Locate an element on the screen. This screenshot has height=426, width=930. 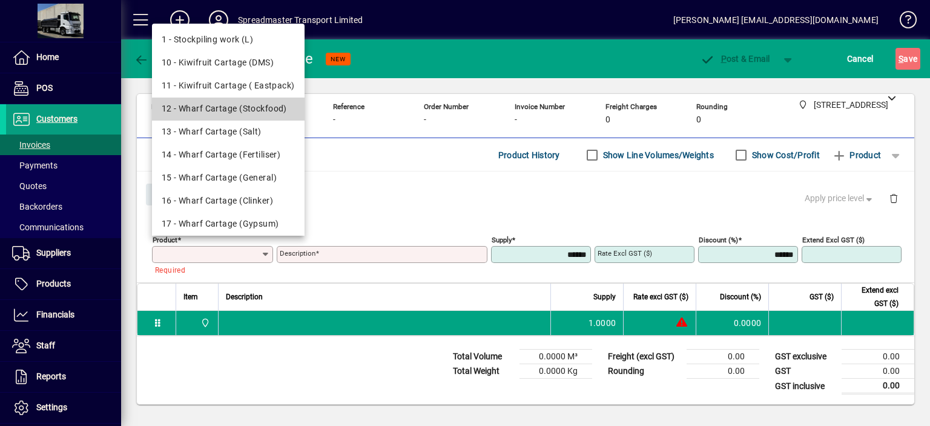
span: Settings is located at coordinates (51, 407).